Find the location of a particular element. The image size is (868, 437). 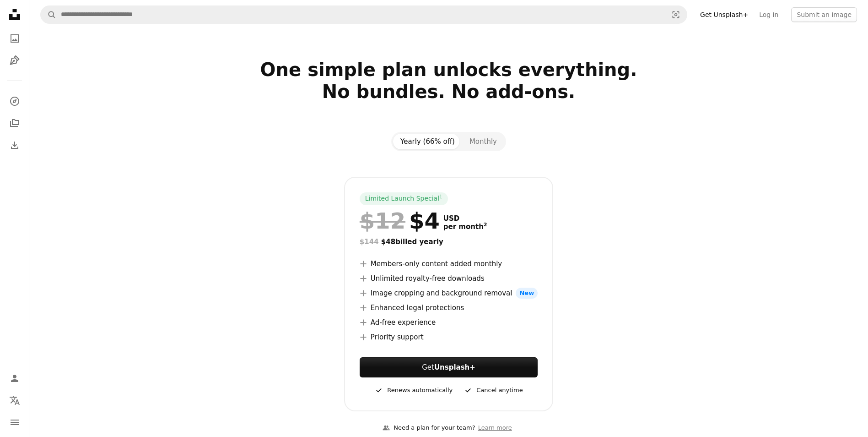

button: Search Unsplash is located at coordinates (48, 14).